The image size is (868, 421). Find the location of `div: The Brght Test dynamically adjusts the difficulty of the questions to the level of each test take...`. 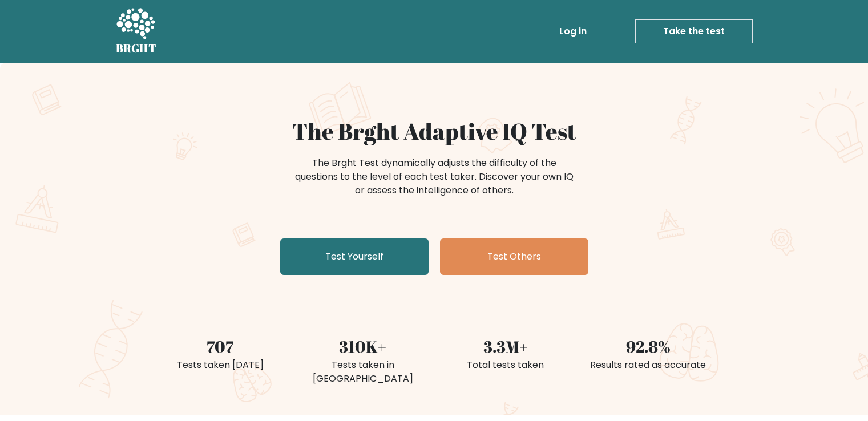

div: The Brght Test dynamically adjusts the difficulty of the questions to the level of each test take... is located at coordinates (434, 177).